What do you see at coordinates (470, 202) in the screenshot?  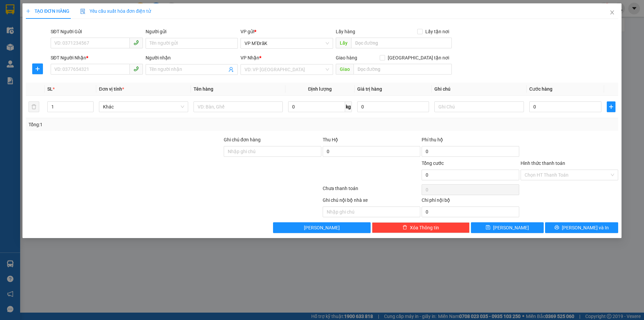 I see `div: Chi phí nội bộ` at bounding box center [470, 202].